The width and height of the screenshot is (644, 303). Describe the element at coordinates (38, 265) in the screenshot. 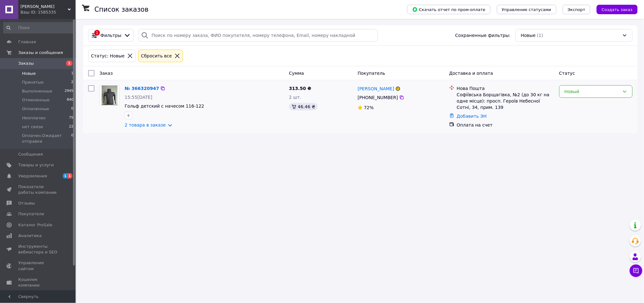

I see `span: Управление сайтом` at that location.